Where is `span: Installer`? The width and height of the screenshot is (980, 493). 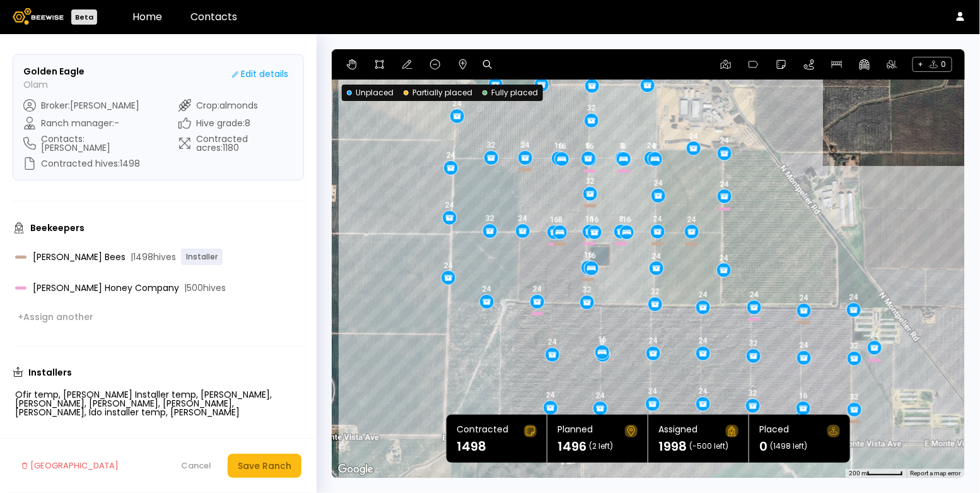
span: Installer is located at coordinates (202, 257).